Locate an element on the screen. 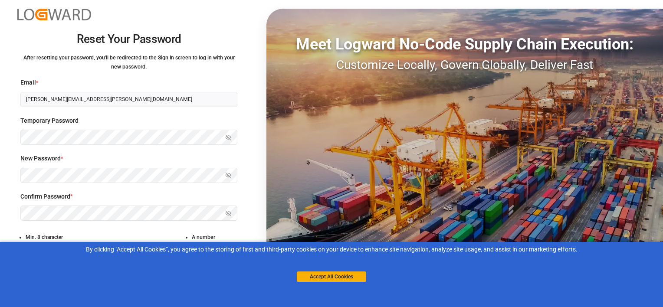  span: Confirm Password is located at coordinates (45, 197).